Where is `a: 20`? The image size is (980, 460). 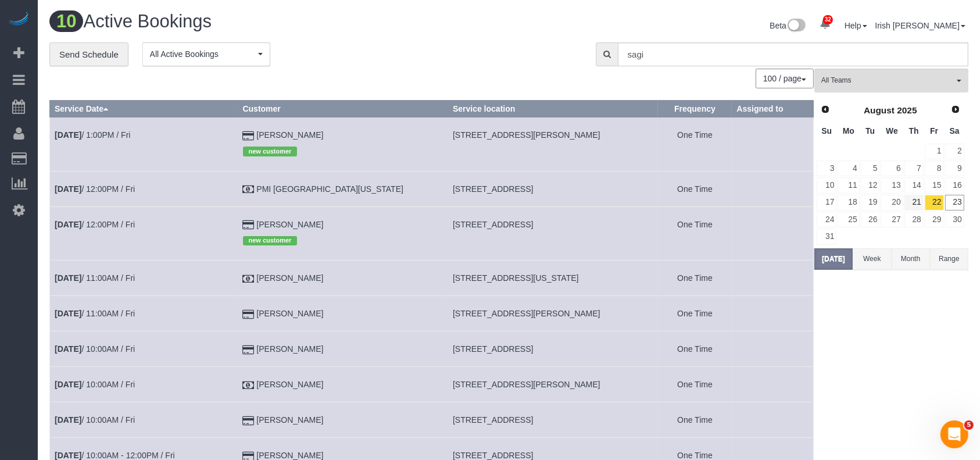
a: 20 is located at coordinates (892, 202).